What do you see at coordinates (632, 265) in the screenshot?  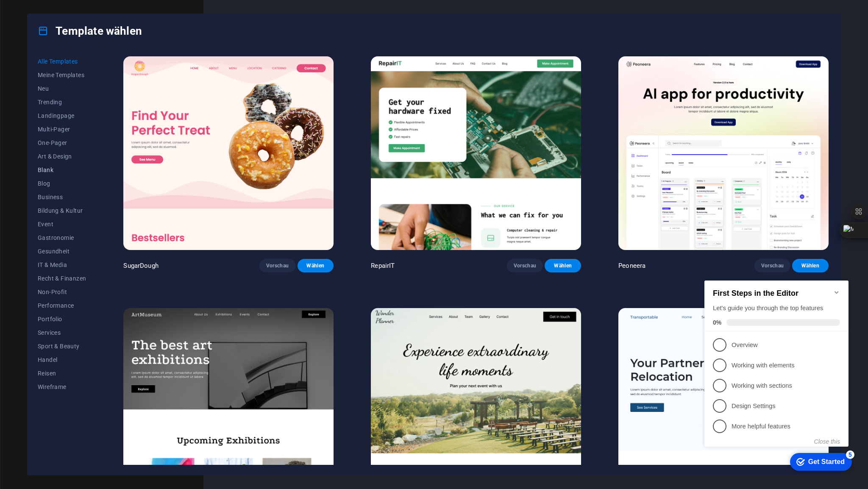 I see `p: Peoneera` at bounding box center [632, 265].